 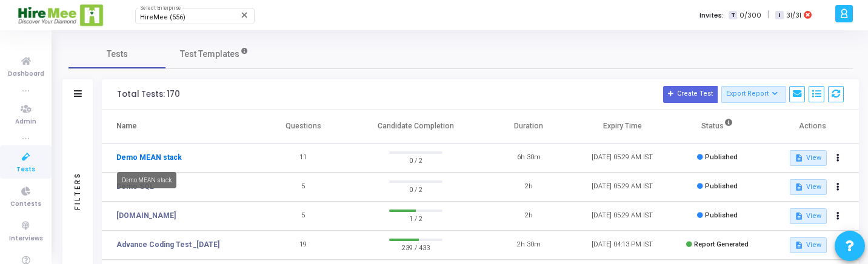 What do you see at coordinates (25, 204) in the screenshot?
I see `span: Contests` at bounding box center [25, 204].